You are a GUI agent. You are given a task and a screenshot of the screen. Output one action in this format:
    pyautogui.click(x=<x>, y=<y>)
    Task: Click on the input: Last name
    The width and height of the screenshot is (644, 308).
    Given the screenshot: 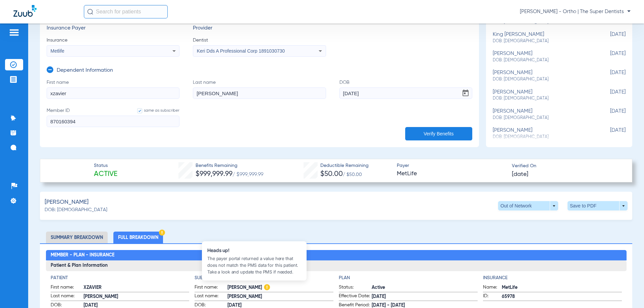 What is the action you would take?
    pyautogui.click(x=259, y=94)
    